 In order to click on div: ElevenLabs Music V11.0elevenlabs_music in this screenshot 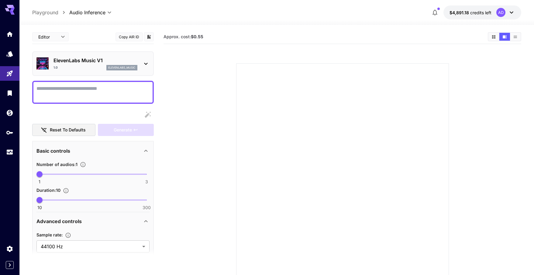, I will do `click(93, 63)`.